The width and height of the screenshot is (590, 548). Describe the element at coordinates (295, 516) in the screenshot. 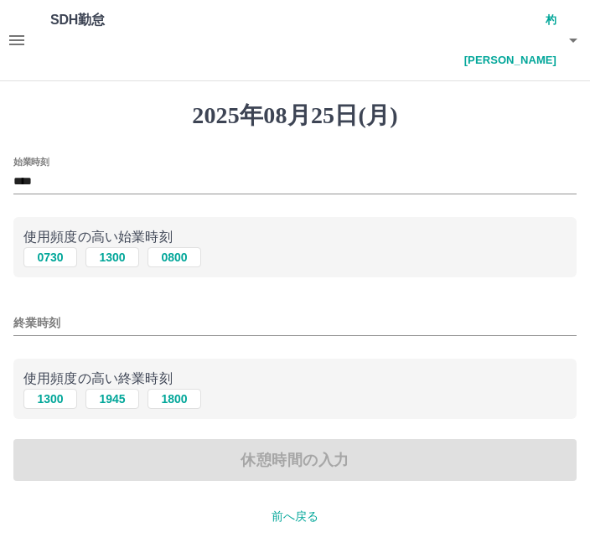

I see `p: 前へ戻る` at that location.